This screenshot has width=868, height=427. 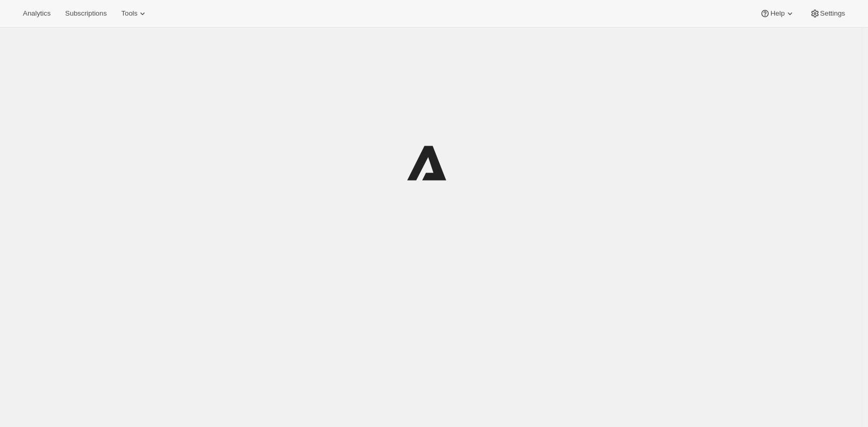 What do you see at coordinates (828, 13) in the screenshot?
I see `button: Settings` at bounding box center [828, 13].